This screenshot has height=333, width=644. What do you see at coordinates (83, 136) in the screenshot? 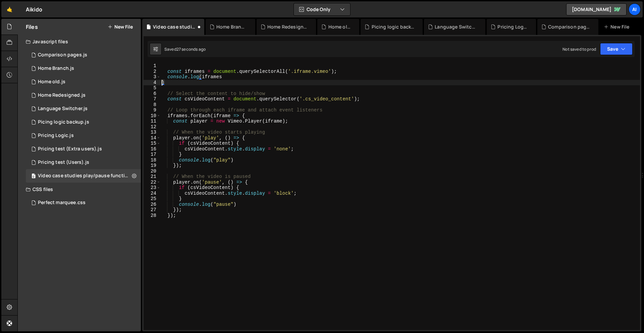
I see `div: 11817/28039.js` at bounding box center [83, 136].